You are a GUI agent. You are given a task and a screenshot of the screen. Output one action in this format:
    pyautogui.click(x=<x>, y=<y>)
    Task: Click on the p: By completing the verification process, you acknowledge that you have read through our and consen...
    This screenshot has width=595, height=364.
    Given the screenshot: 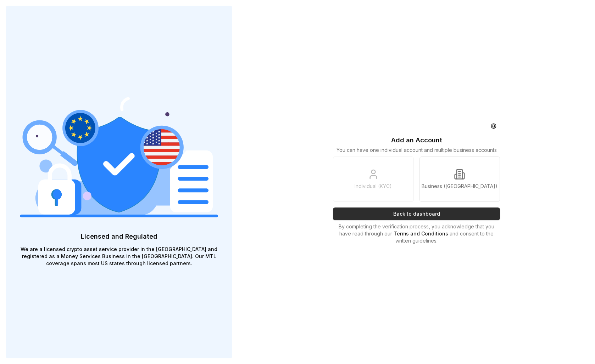 What is the action you would take?
    pyautogui.click(x=416, y=234)
    